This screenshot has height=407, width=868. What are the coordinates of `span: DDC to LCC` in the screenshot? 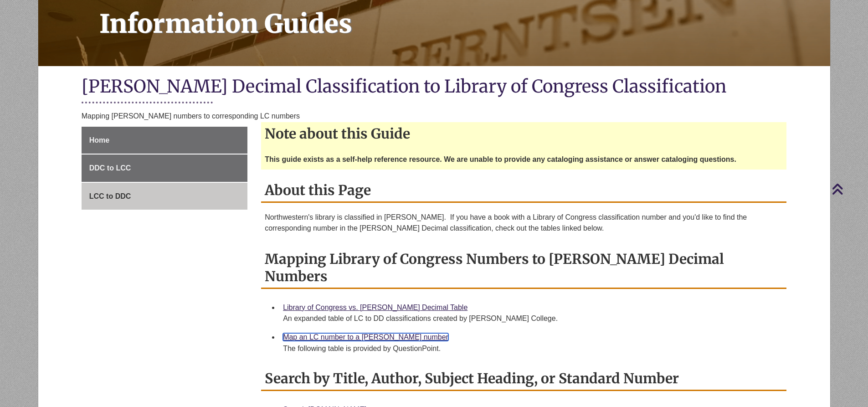 It's located at (110, 168).